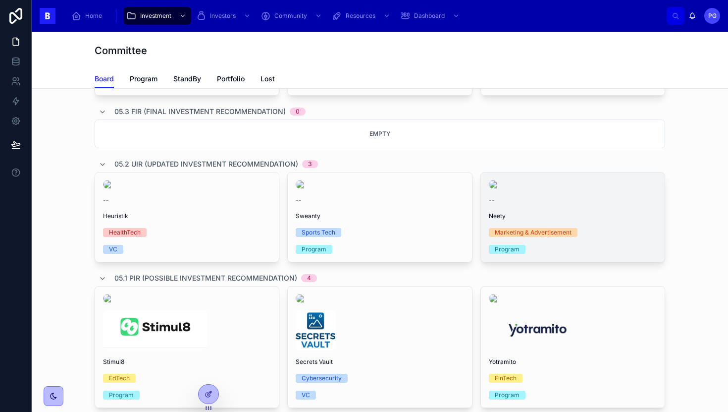  I want to click on img: image.png, so click(316, 330).